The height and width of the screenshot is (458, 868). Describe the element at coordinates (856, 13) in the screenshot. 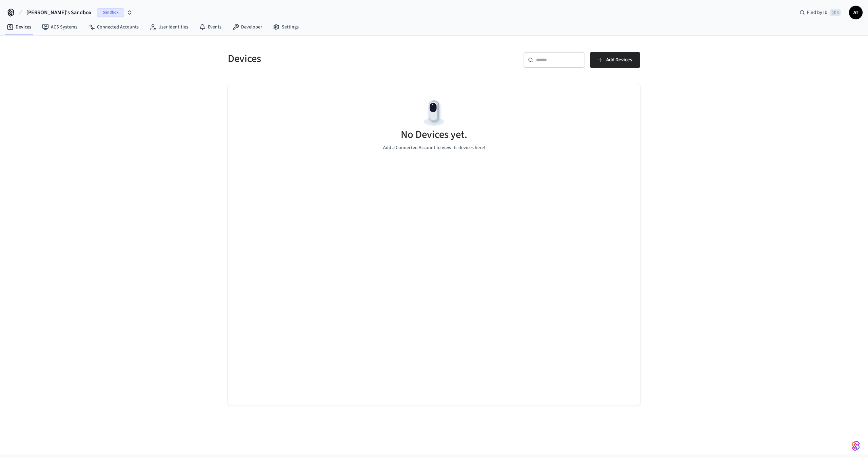

I see `span: AT` at that location.